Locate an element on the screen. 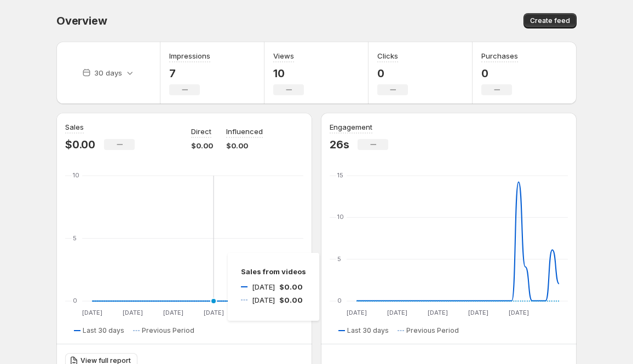 This screenshot has width=633, height=364. button: Create feed is located at coordinates (550, 21).